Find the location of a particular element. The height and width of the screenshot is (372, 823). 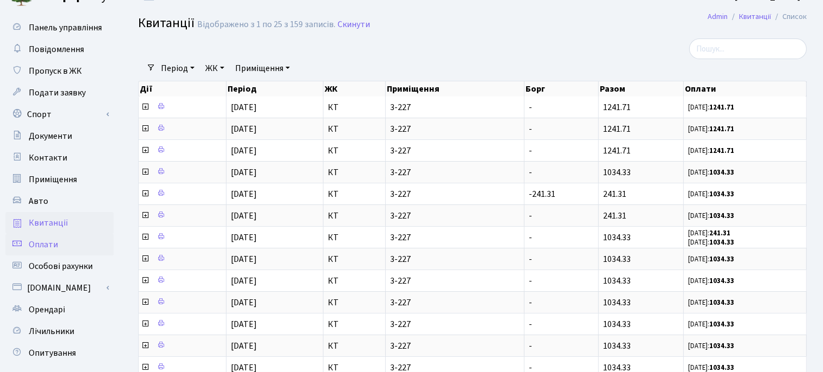

span: Особові рахунки is located at coordinates (61, 266).